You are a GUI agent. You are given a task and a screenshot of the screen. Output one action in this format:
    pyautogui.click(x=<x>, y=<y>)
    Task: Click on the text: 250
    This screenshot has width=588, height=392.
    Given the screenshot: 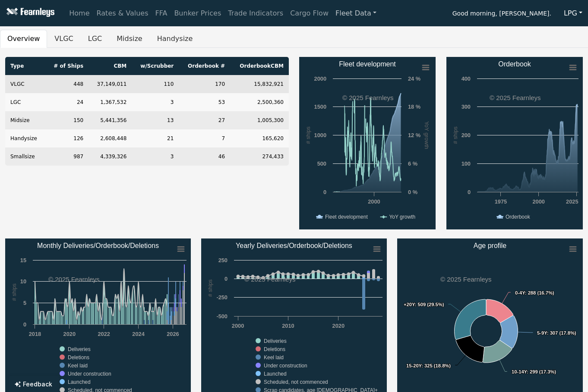 What is the action you would take?
    pyautogui.click(x=223, y=260)
    